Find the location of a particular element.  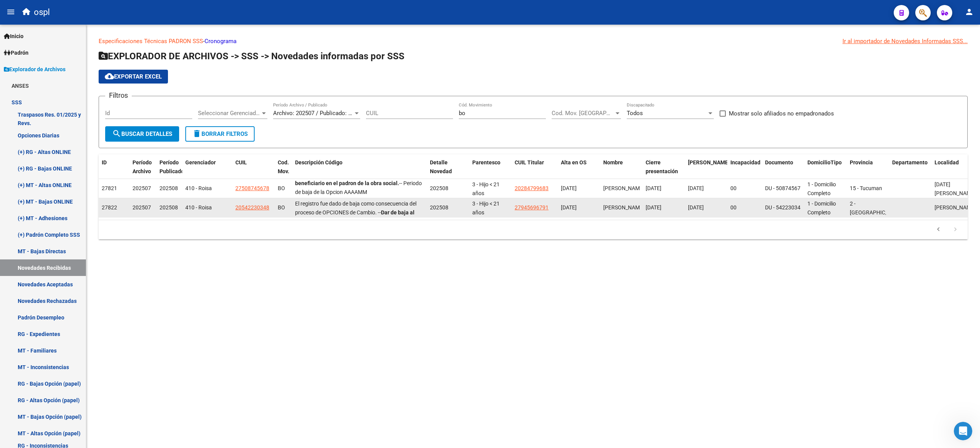

a: go to next page is located at coordinates (955, 230).